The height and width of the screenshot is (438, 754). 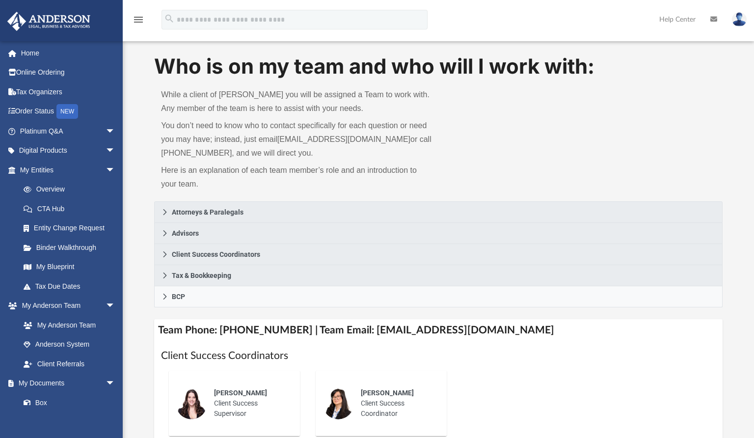 I want to click on img: Anderson Advisors Platinum Portal, so click(x=49, y=21).